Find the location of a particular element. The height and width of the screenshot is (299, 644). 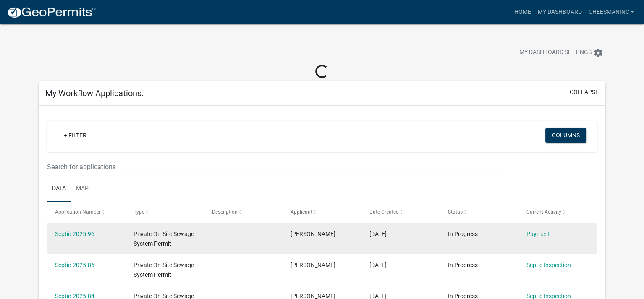

span: 08/22/2025 is located at coordinates (377, 265).